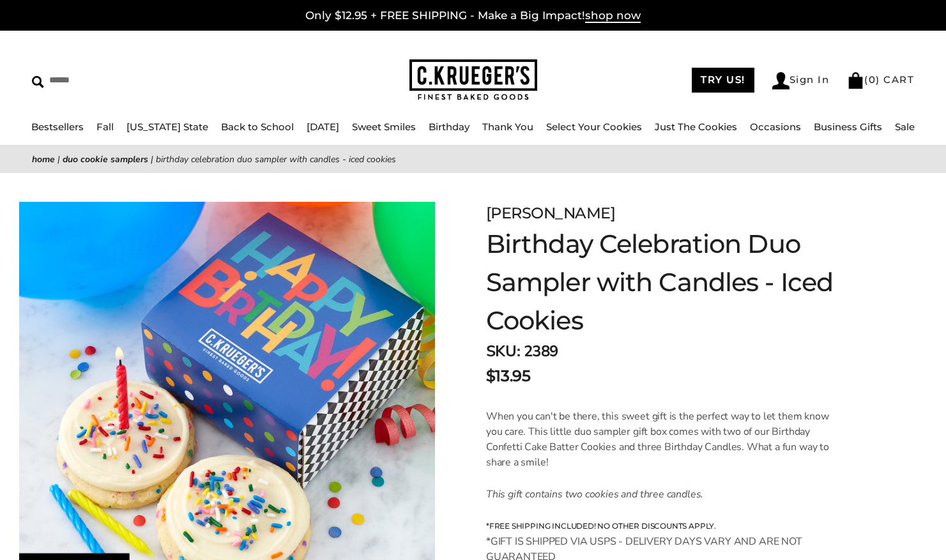  Describe the element at coordinates (781, 80) in the screenshot. I see `img: Account` at that location.